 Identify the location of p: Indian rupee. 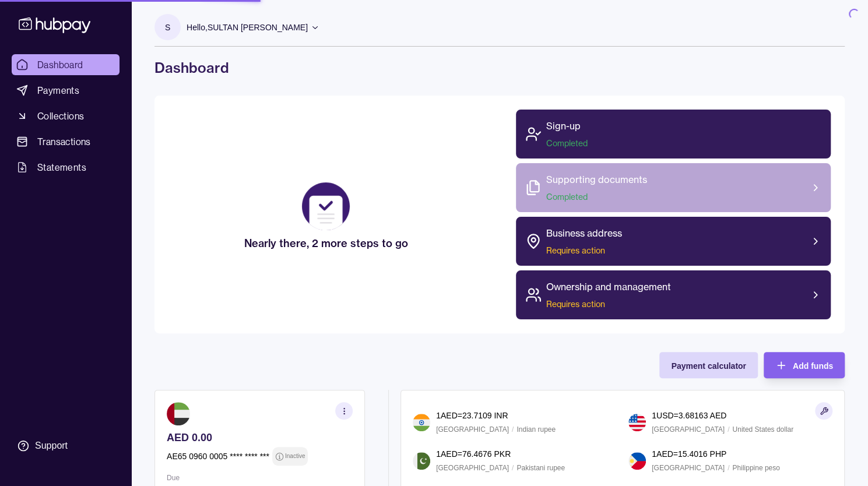
(536, 430).